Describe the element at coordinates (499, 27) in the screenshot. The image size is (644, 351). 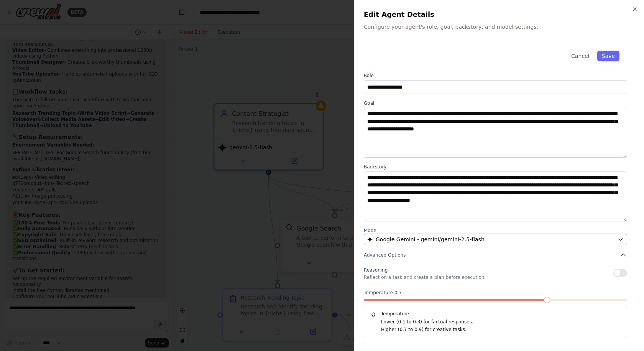
I see `p: Configure your agent's role, goal, backstory, and model settings.` at that location.